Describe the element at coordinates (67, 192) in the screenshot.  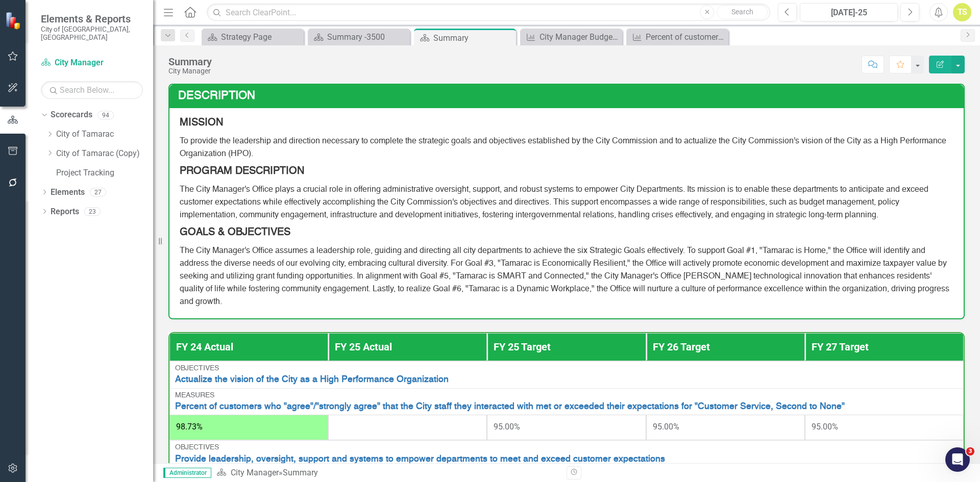
I see `a: Elements` at that location.